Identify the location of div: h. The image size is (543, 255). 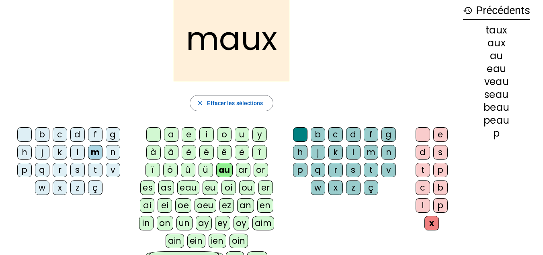
(25, 152).